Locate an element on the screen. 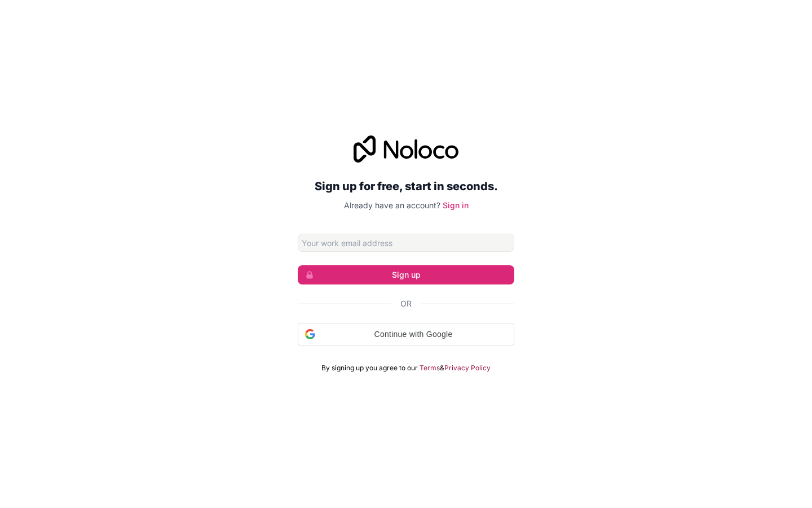 Image resolution: width=812 pixels, height=508 pixels. button: Sign up is located at coordinates (406, 275).